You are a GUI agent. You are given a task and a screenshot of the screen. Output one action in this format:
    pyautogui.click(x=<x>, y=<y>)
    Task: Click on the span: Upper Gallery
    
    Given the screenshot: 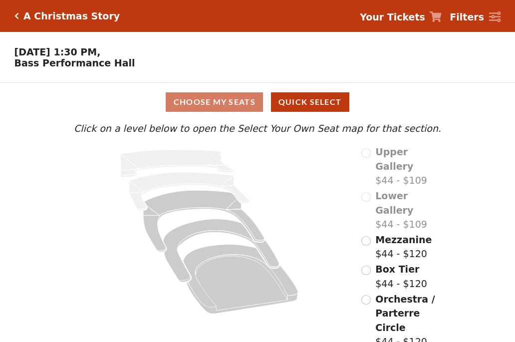 What is the action you would take?
    pyautogui.click(x=394, y=159)
    